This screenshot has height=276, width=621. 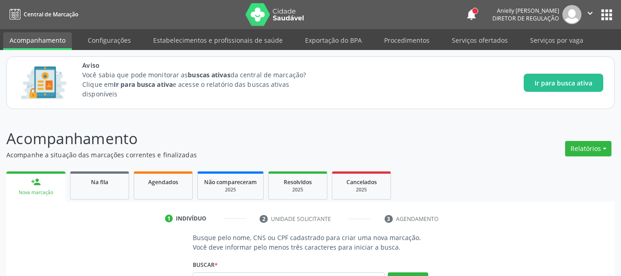 I want to click on div: Indivíduo, so click(x=191, y=219).